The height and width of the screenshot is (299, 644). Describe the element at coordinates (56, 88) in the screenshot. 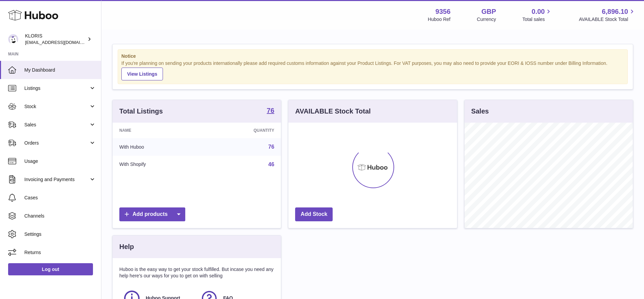

I see `span: Listings` at that location.